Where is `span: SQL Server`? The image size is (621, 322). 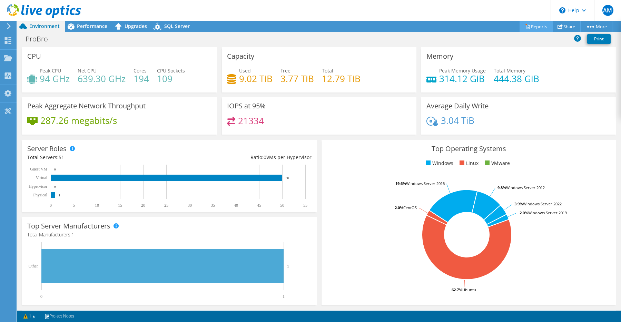
span: SQL Server is located at coordinates (177, 26).